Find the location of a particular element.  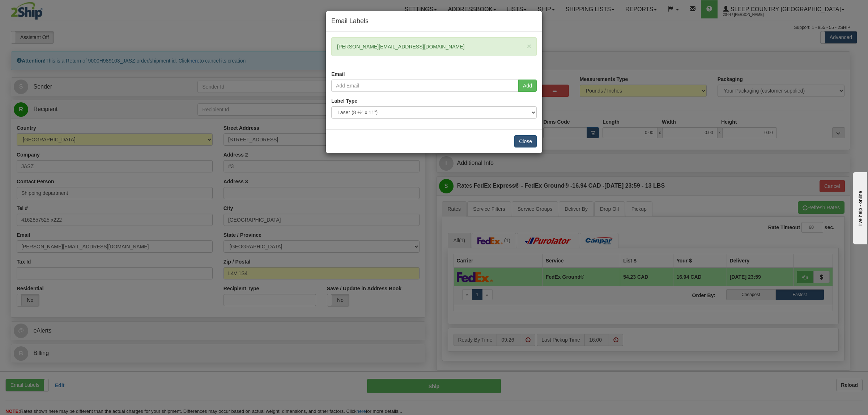

label: Label Type is located at coordinates (344, 101).